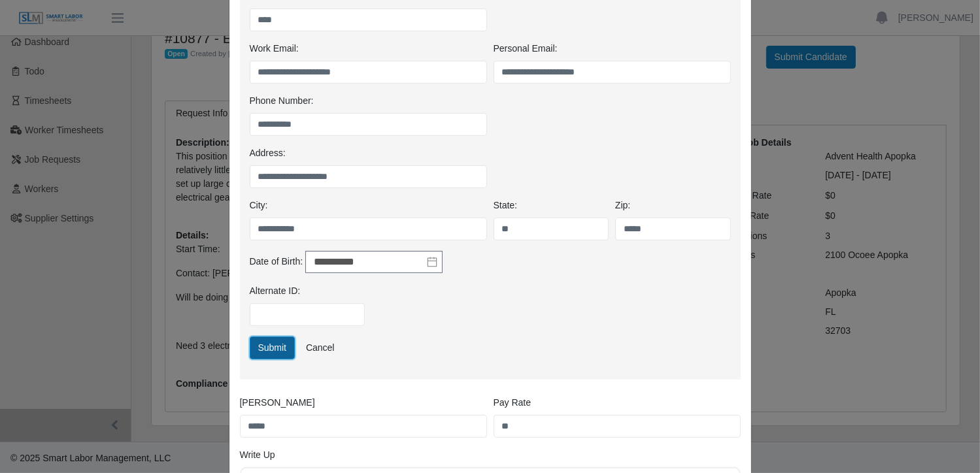  Describe the element at coordinates (513, 403) in the screenshot. I see `label: Pay Rate` at that location.